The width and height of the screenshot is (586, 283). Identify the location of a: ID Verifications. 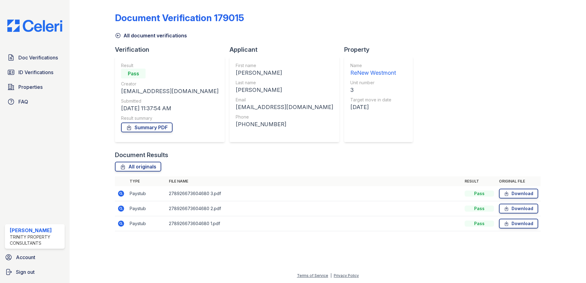
(35, 72).